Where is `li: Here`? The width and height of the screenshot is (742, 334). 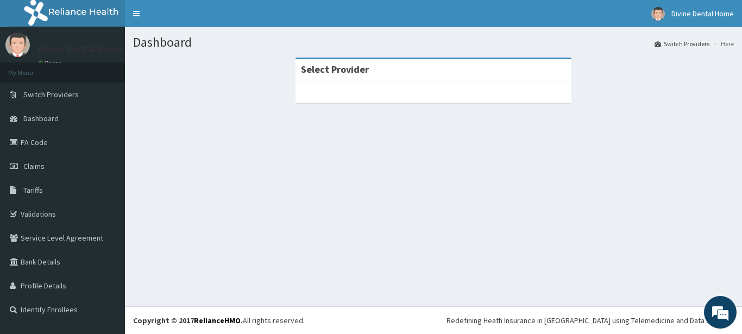 li: Here is located at coordinates (722, 43).